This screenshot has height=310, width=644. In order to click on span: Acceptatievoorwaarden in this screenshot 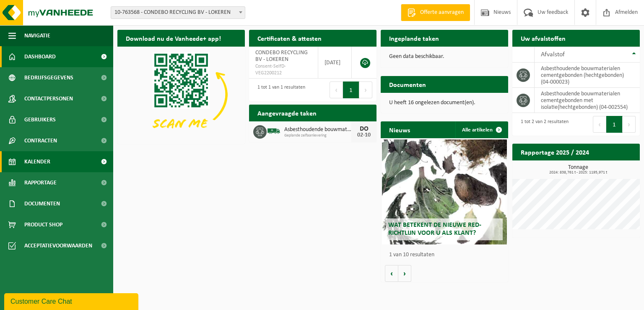, I will do `click(58, 246)`.